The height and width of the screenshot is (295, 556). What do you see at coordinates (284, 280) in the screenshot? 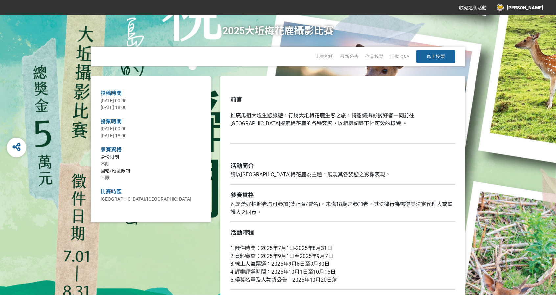
I see `span: 5.得獎名單及人氣獎公告：2025年10月20日前` at bounding box center [284, 280].